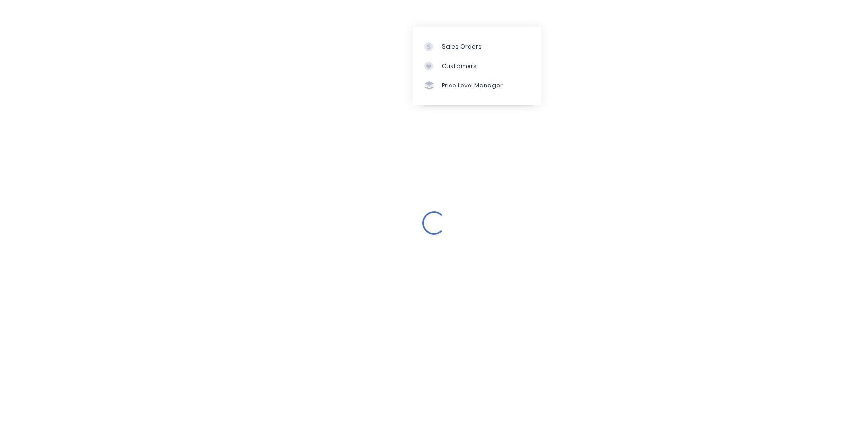 This screenshot has width=868, height=446. Describe the element at coordinates (462, 46) in the screenshot. I see `div: Sales Orders` at that location.